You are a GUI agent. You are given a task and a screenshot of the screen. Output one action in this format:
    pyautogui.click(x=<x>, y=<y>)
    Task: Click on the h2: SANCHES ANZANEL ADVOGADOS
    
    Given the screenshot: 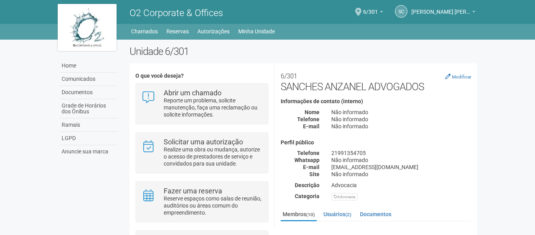 What is the action you would take?
    pyautogui.click(x=376, y=81)
    